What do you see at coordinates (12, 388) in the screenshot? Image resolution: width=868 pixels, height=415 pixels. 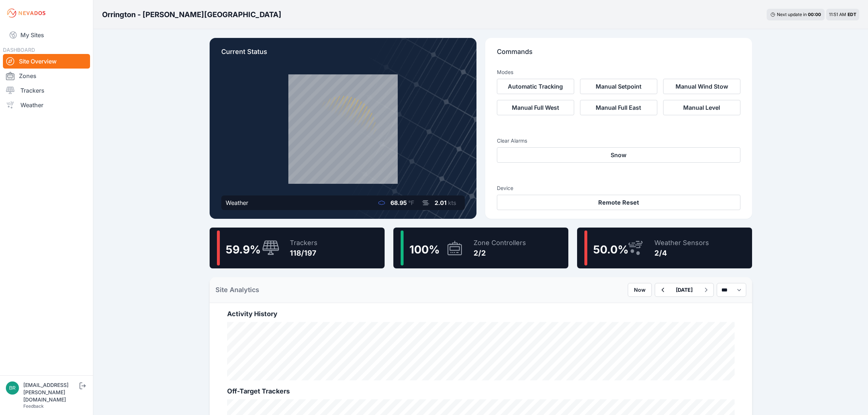 I see `img: brayden.sanford@nevados.solar` at bounding box center [12, 388].